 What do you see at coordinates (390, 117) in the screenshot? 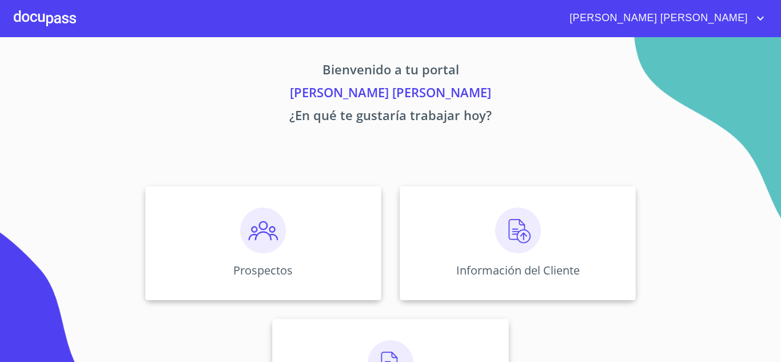
I see `p: ¿En qué te gustaría trabajar hoy?` at bounding box center [390, 117].